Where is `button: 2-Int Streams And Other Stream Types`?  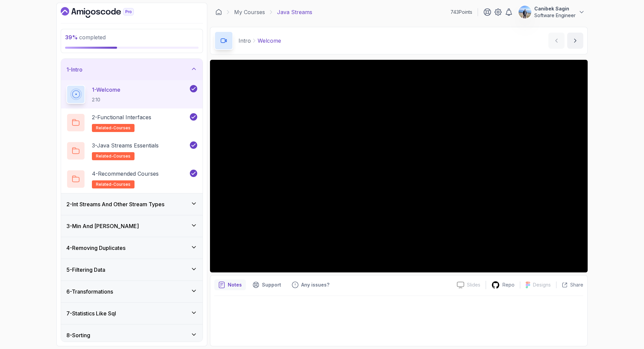 button: 2-Int Streams And Other Stream Types is located at coordinates (132, 204).